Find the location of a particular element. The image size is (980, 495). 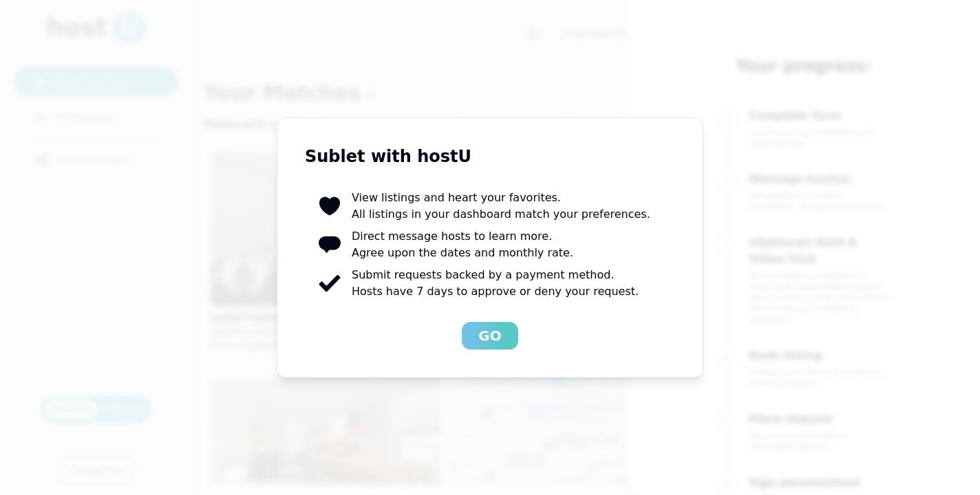

div: Go is located at coordinates (490, 336).